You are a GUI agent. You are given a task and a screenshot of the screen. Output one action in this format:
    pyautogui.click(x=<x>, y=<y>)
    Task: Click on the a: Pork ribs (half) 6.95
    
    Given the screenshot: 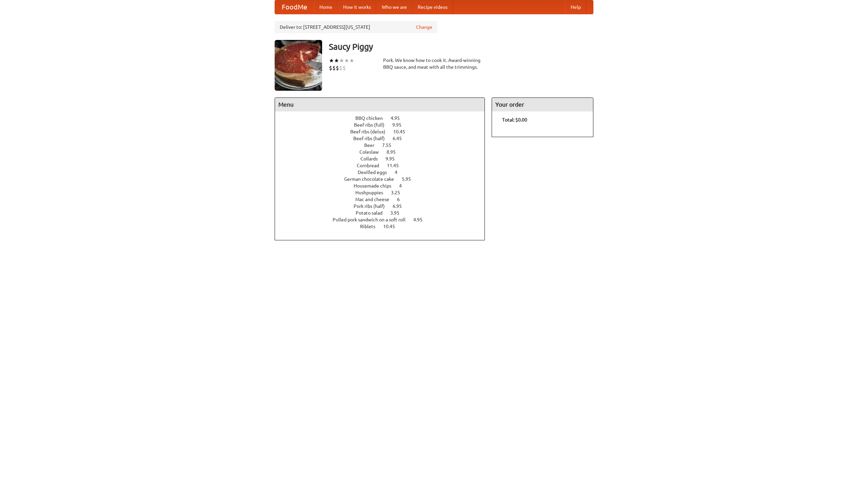 What is the action you would take?
    pyautogui.click(x=384, y=206)
    